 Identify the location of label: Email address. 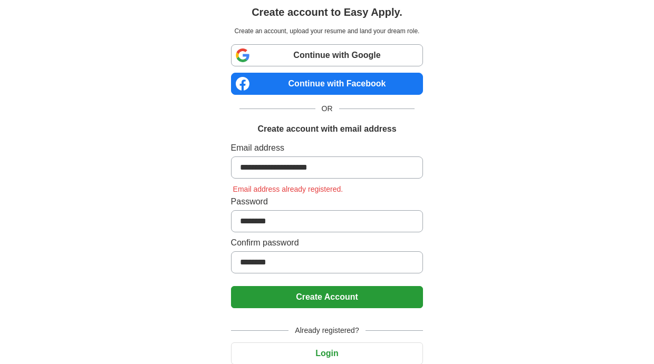
(327, 148).